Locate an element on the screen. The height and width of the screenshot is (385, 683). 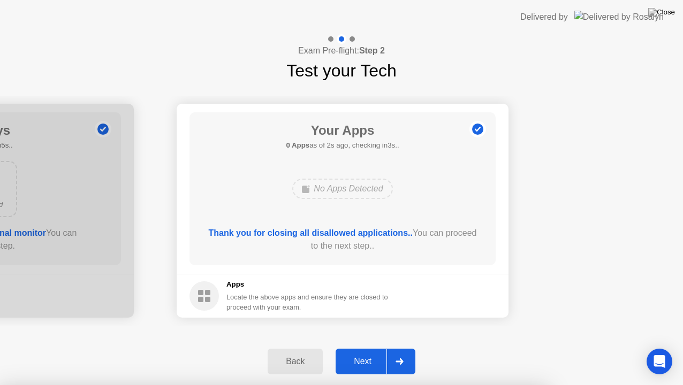
h4: Exam Pre-flight: is located at coordinates (341, 51).